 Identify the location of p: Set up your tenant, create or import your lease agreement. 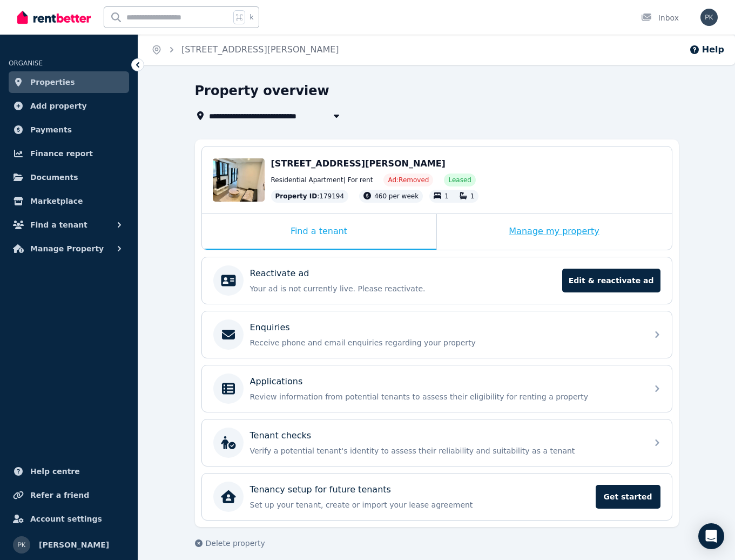
(420, 505).